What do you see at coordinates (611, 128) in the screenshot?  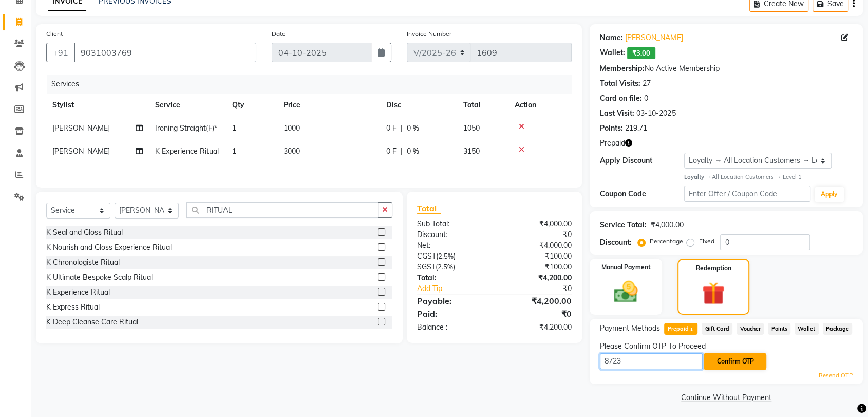 I see `div: Points:` at bounding box center [611, 128].